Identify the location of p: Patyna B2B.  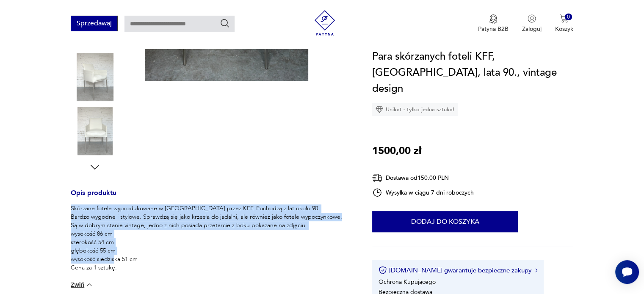
(493, 29).